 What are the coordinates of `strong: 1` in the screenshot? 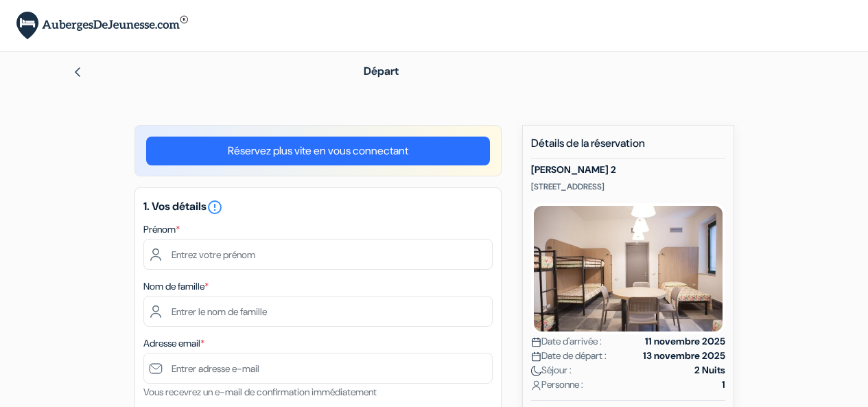 It's located at (723, 384).